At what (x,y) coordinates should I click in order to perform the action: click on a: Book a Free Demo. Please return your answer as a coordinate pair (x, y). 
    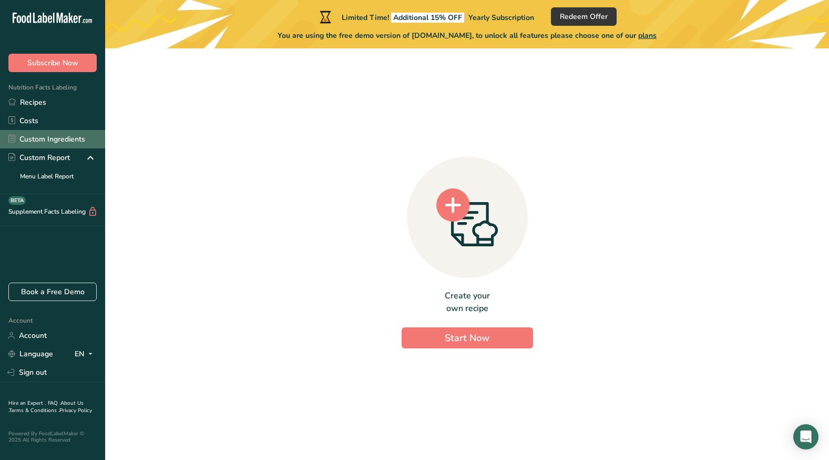
    Looking at the image, I should click on (53, 291).